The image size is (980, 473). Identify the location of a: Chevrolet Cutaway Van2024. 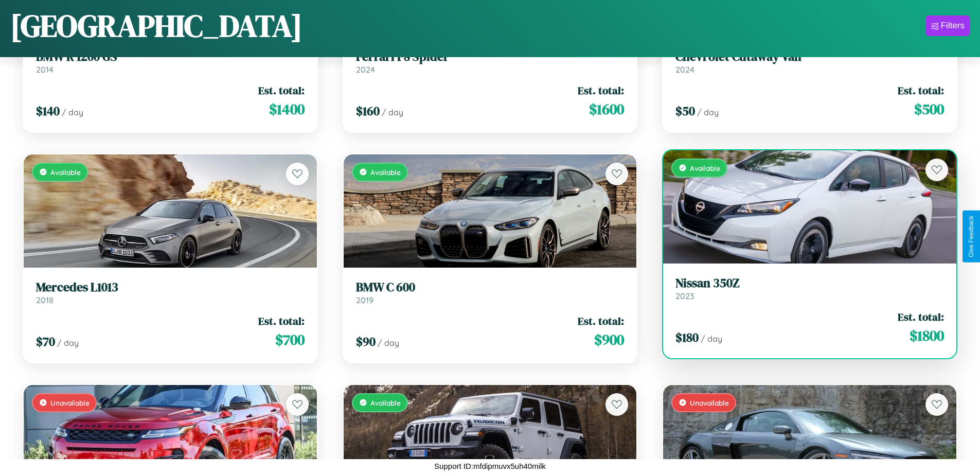
(810, 61).